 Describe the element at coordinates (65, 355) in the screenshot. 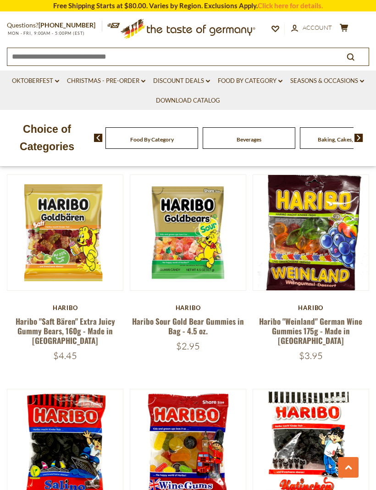

I see `span: $4.45` at that location.